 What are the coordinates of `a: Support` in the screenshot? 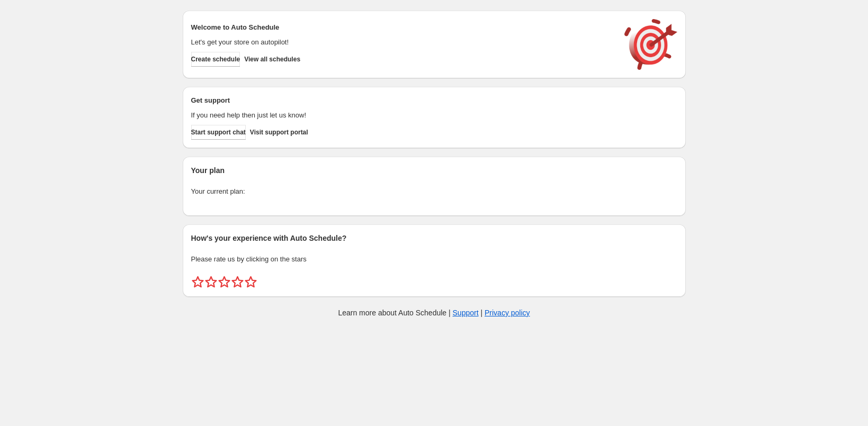 It's located at (465, 313).